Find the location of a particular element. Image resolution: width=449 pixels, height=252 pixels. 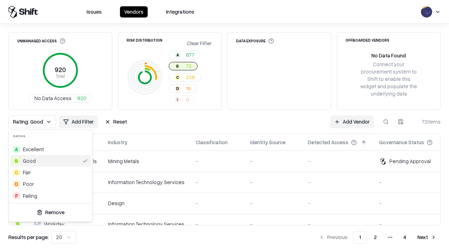

div: D is located at coordinates (16, 184).